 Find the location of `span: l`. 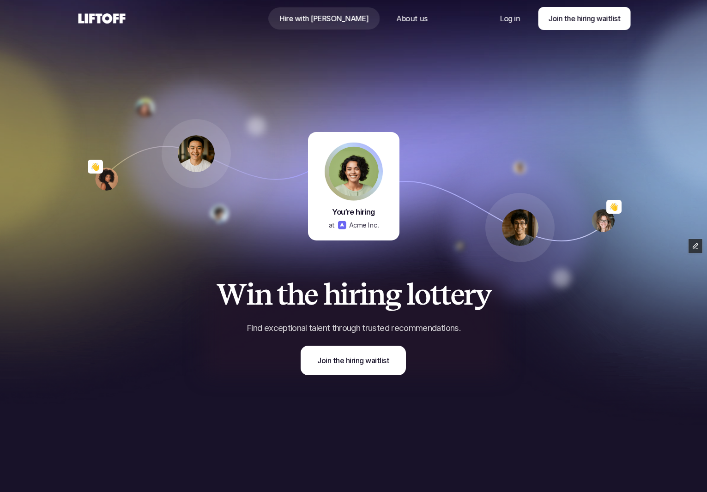

span: l is located at coordinates (410, 295).